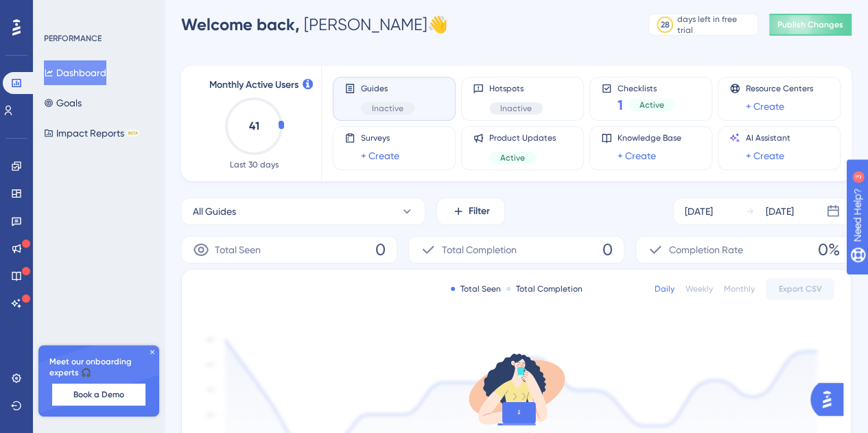 The height and width of the screenshot is (433, 868). What do you see at coordinates (544, 289) in the screenshot?
I see `div: Total Completion` at bounding box center [544, 289].